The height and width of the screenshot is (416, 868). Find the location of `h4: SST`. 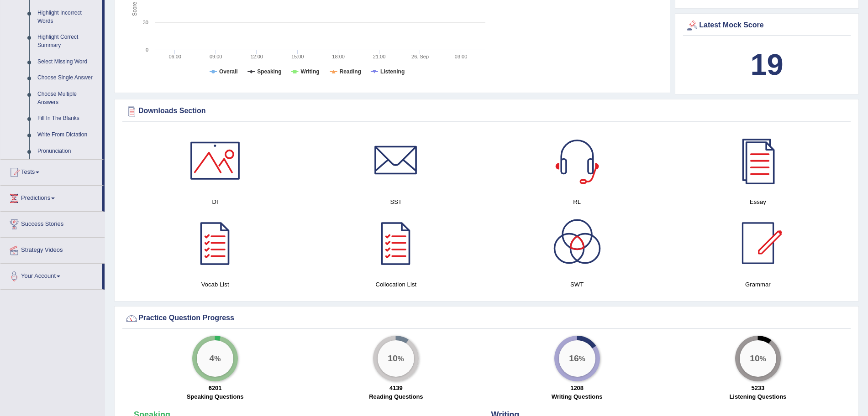

h4: SST is located at coordinates (396, 202).